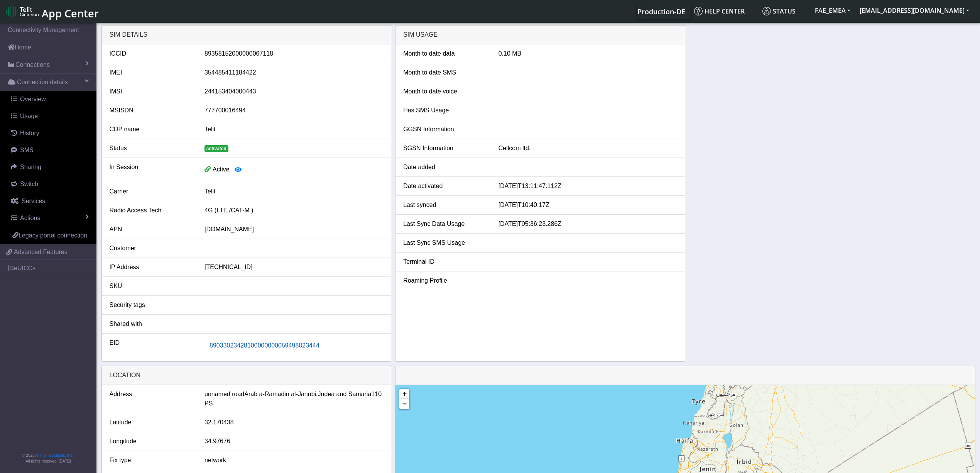 The width and height of the screenshot is (980, 473). I want to click on div: Month to date data, so click(445, 53).